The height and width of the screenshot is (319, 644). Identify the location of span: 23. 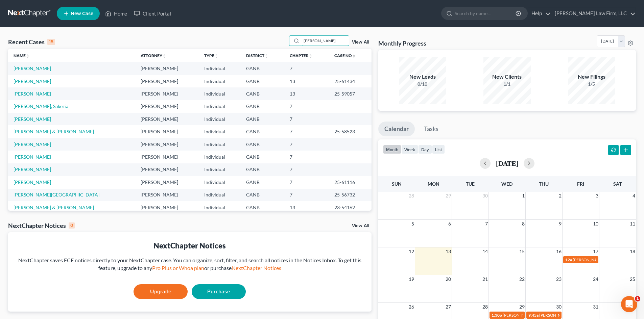
(559, 279).